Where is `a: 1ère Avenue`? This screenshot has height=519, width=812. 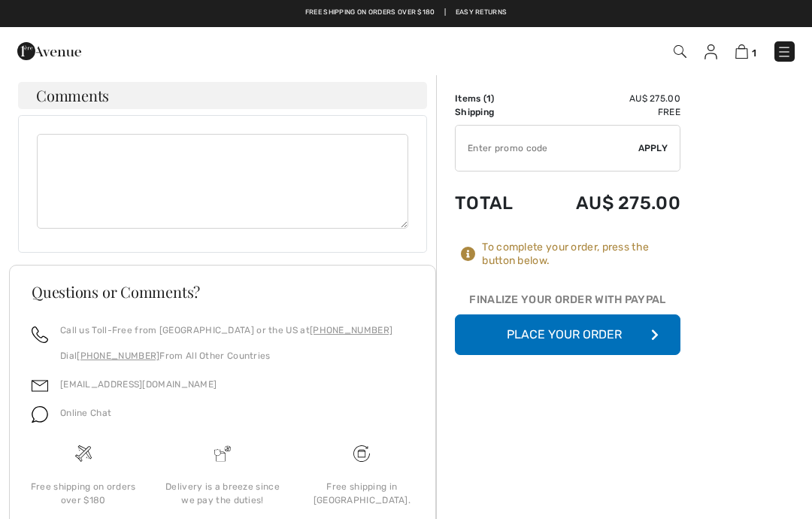 a: 1ère Avenue is located at coordinates (49, 50).